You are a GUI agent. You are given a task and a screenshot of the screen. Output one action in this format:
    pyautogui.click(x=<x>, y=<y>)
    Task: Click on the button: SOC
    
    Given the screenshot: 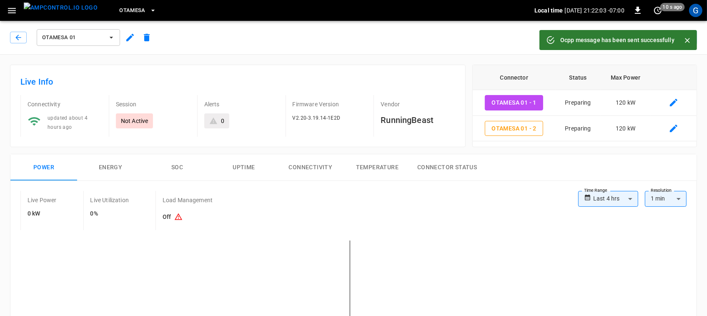 What is the action you would take?
    pyautogui.click(x=177, y=168)
    